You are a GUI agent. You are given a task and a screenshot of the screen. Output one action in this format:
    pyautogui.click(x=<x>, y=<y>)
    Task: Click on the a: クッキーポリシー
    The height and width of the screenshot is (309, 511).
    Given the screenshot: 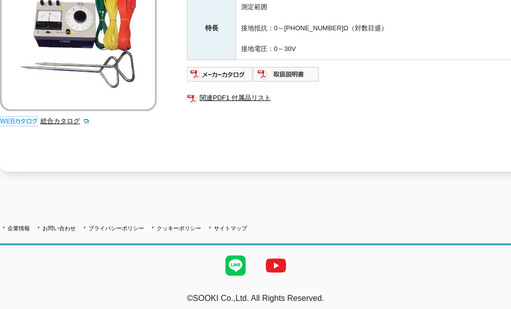 What is the action you would take?
    pyautogui.click(x=179, y=228)
    